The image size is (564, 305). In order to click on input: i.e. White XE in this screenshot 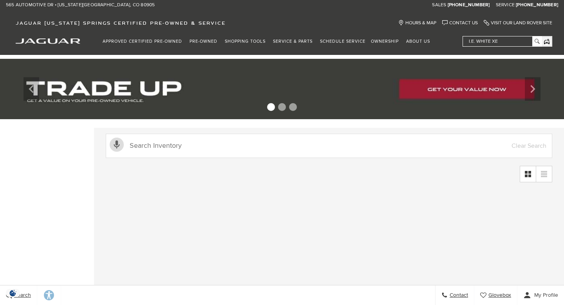, I will do `click(502, 41)`.